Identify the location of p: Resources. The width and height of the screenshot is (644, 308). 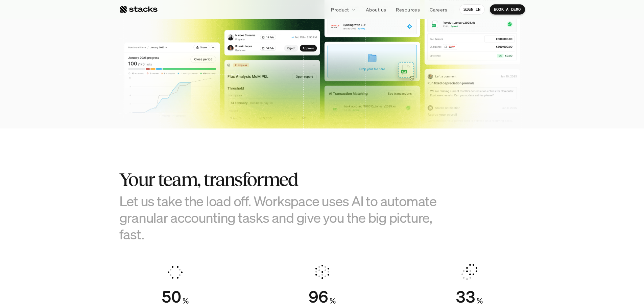
(408, 9).